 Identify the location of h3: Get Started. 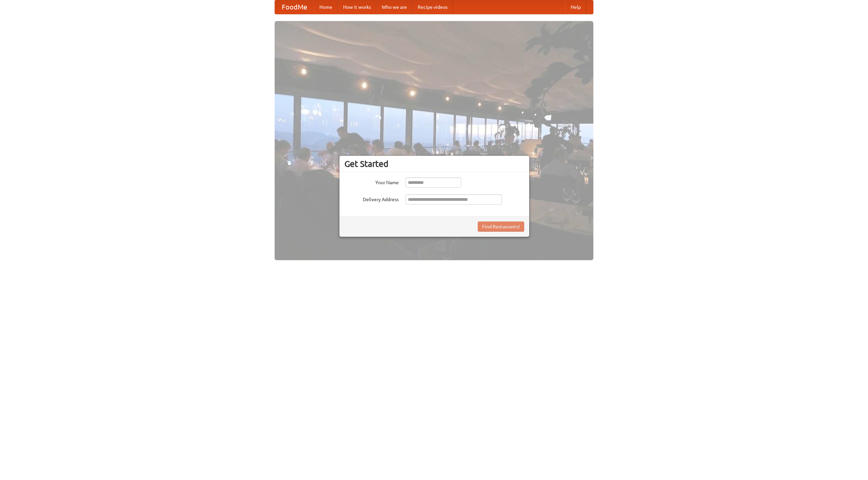
(434, 164).